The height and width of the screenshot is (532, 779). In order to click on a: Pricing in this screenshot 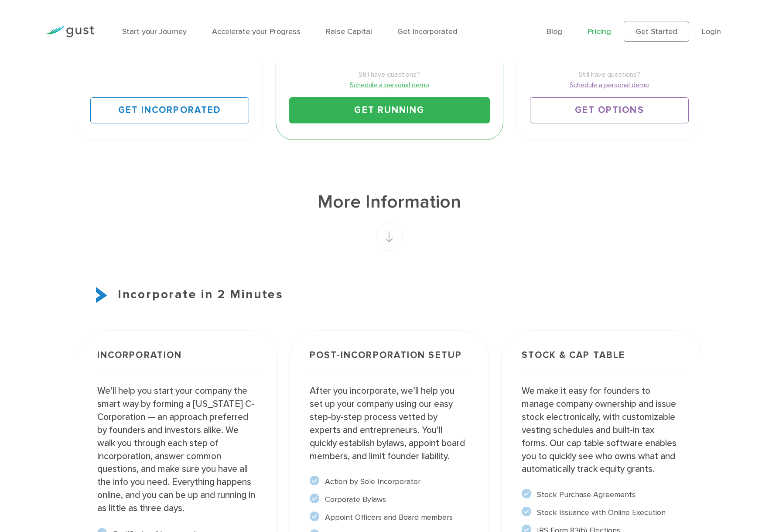, I will do `click(600, 31)`.